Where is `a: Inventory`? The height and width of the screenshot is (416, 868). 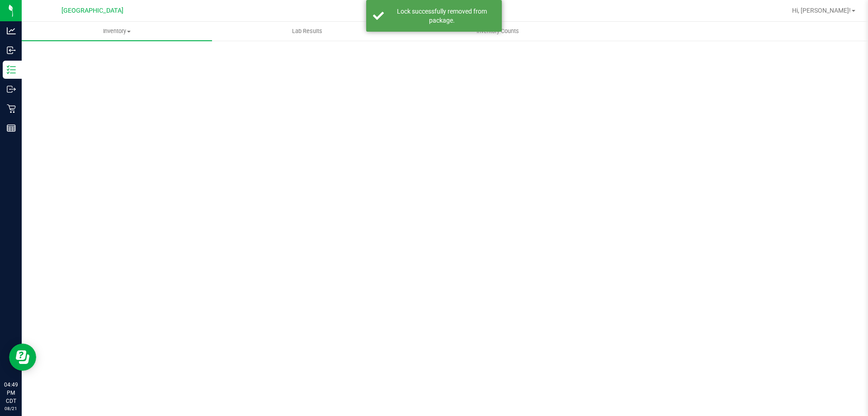
a: Inventory is located at coordinates (117, 31).